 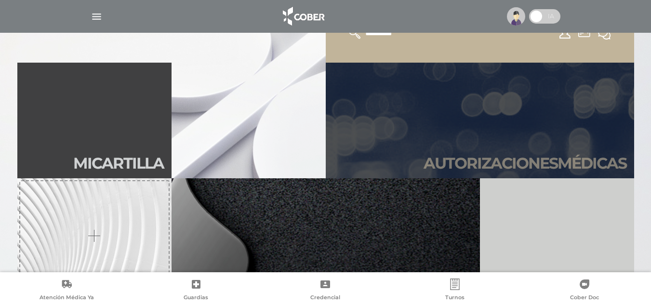 What do you see at coordinates (303, 16) in the screenshot?
I see `img: logo_cober_home-white.png` at bounding box center [303, 16].